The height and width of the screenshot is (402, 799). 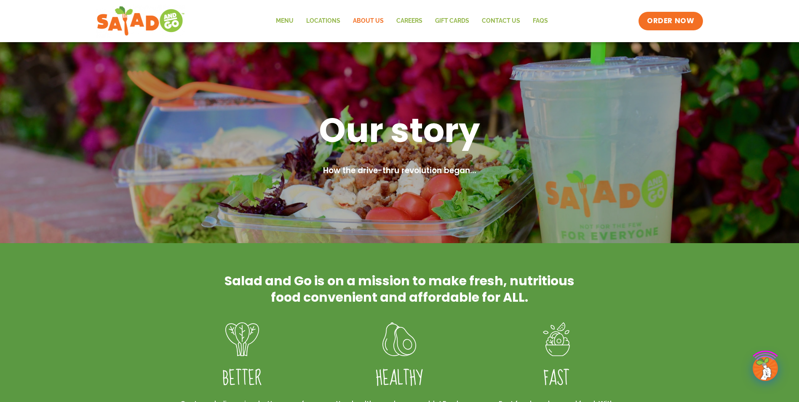 I want to click on a: GIFT CARDS, so click(x=452, y=21).